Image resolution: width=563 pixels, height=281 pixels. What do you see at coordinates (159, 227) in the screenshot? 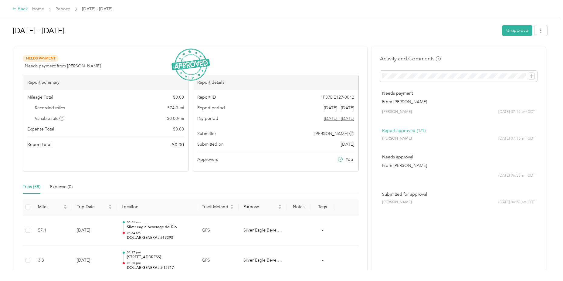
I see `p: Silver eagle beverage del Rio` at bounding box center [159, 227].